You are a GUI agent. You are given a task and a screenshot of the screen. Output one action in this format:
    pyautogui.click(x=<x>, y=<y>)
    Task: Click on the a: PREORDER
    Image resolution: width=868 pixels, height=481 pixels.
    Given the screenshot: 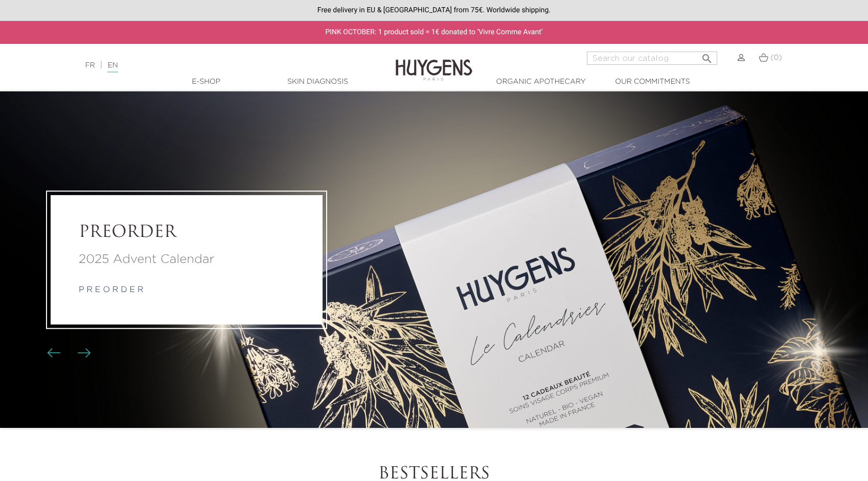 What is the action you would take?
    pyautogui.click(x=186, y=233)
    